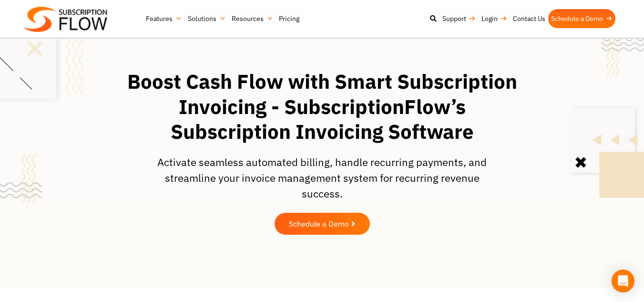 The width and height of the screenshot is (644, 302). Describe the element at coordinates (164, 19) in the screenshot. I see `a: Features` at that location.